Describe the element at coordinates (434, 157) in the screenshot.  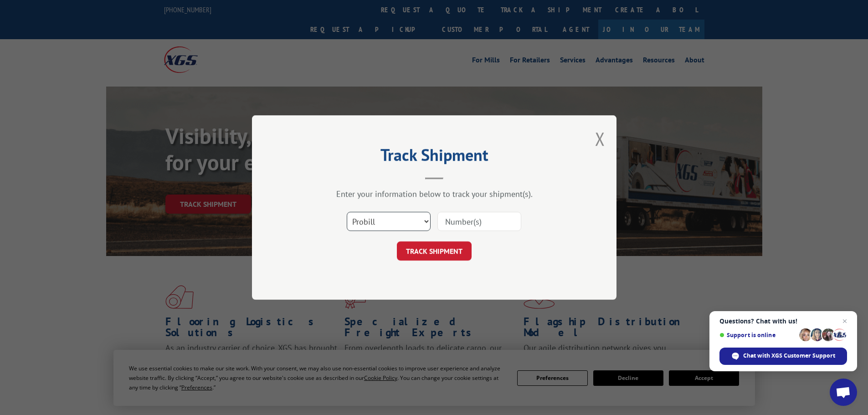
I see `h2: Track Shipment` at that location.